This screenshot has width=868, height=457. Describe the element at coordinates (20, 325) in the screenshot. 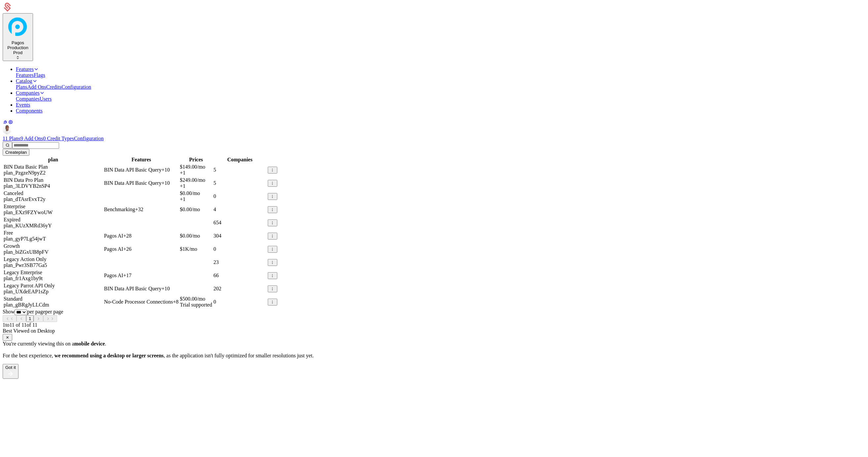

I see `span: 11` at that location.